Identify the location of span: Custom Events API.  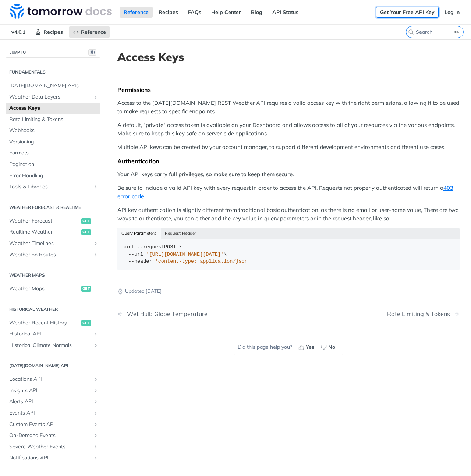
(50, 424).